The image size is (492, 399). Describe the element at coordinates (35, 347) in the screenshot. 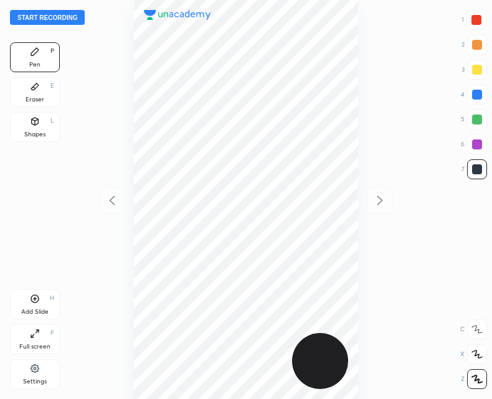

I see `div: Full screen` at that location.